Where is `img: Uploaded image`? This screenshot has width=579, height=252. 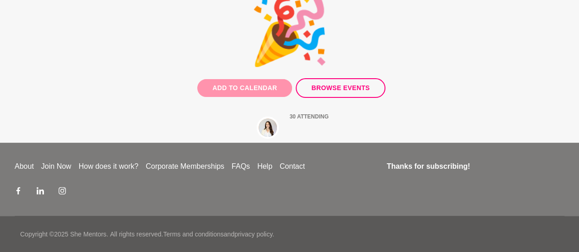 img: Uploaded image is located at coordinates (268, 128).